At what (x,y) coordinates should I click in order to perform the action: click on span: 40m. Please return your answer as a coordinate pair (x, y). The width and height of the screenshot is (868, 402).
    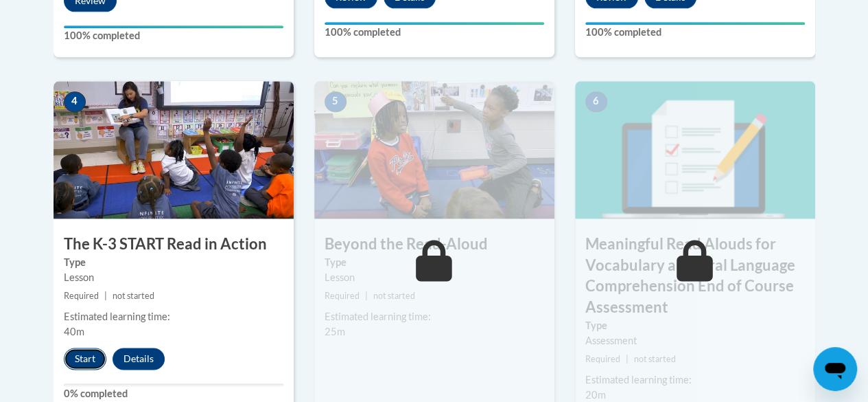
    Looking at the image, I should click on (74, 331).